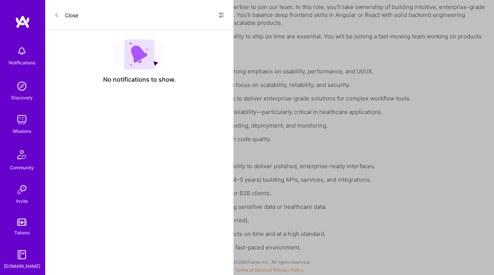 Image resolution: width=494 pixels, height=275 pixels. What do you see at coordinates (22, 255) in the screenshot?
I see `img: guide book` at bounding box center [22, 255].